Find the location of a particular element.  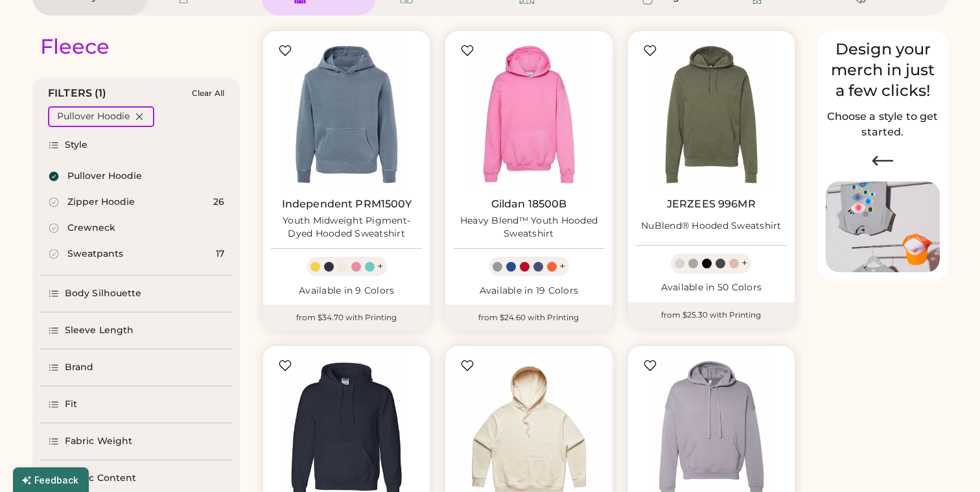

div: F I L T E R S ( 0 ) is located at coordinates (77, 223).